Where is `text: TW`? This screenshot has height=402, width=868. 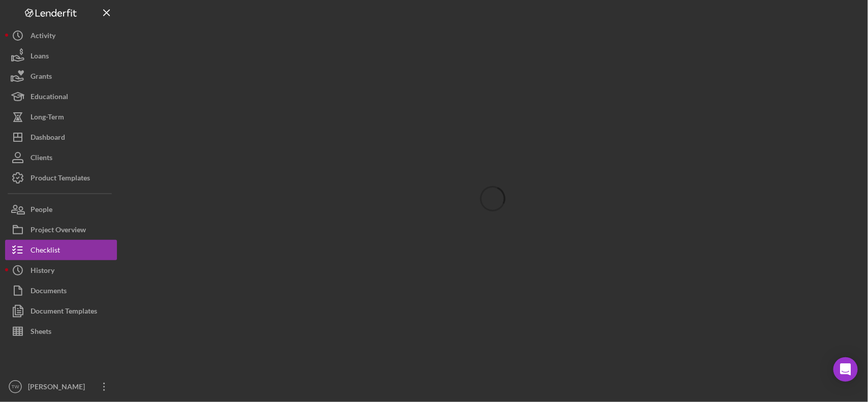
text: TW is located at coordinates (16, 387).